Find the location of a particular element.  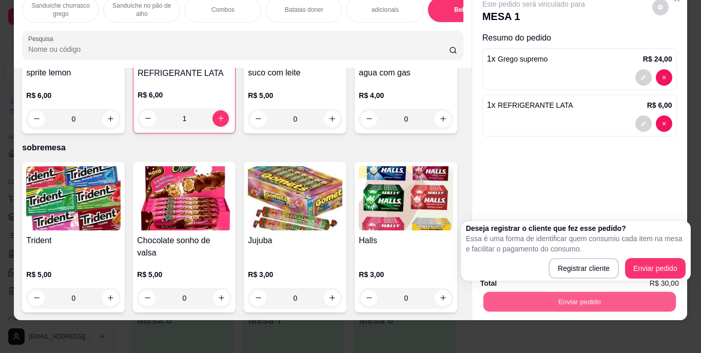

h4: REFRIGERANTE LATA is located at coordinates (184, 73).